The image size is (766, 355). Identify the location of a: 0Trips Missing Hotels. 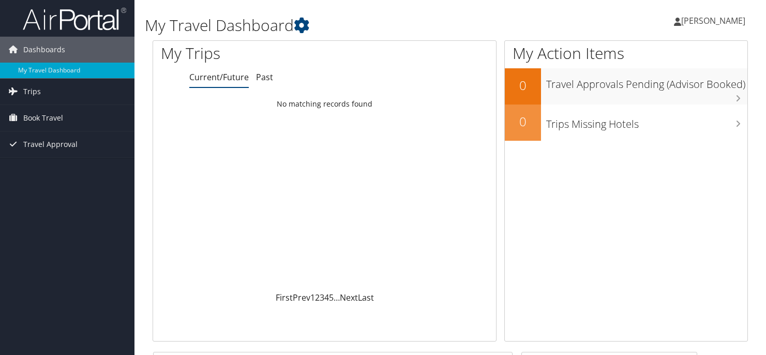
(626, 123).